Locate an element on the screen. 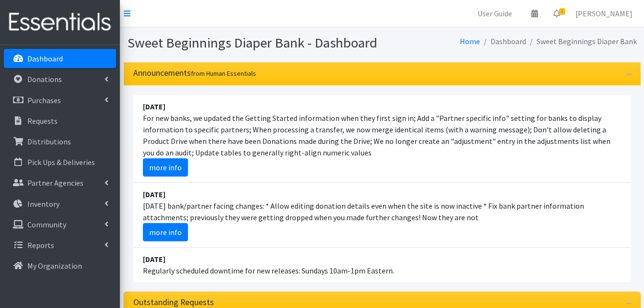  a: Inventory is located at coordinates (60, 204).